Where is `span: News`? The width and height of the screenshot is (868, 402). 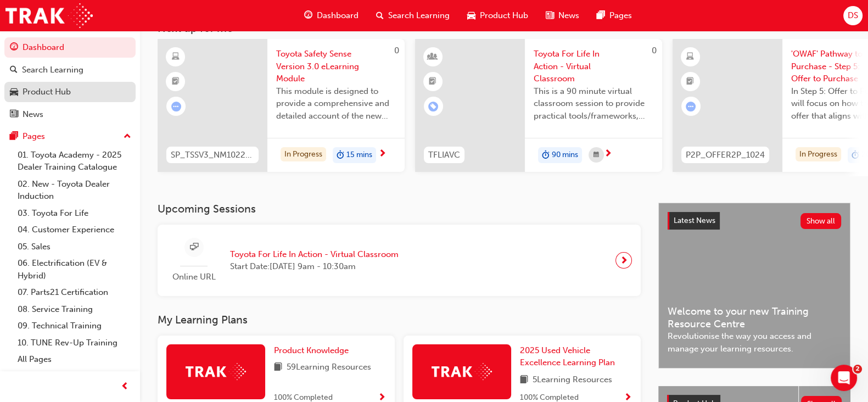 span: News is located at coordinates (569, 15).